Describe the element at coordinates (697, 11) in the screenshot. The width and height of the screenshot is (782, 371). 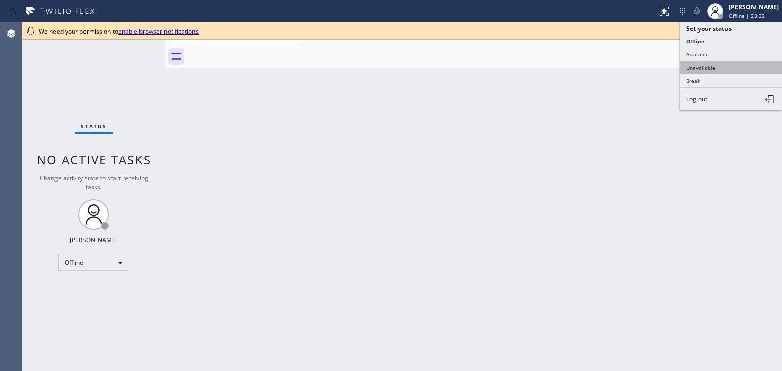
I see `button: Mute` at that location.